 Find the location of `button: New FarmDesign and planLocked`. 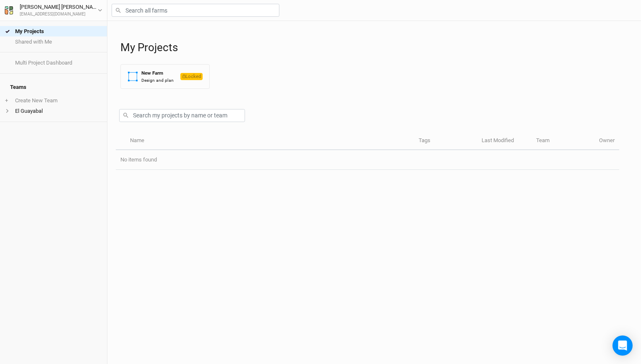

button: New FarmDesign and planLocked is located at coordinates (165, 76).